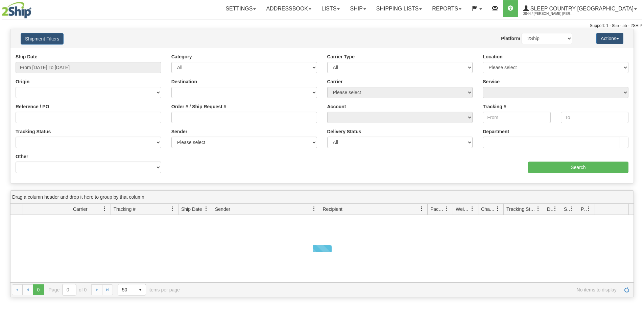 The height and width of the screenshot is (310, 644). What do you see at coordinates (32, 107) in the screenshot?
I see `label: Reference / PO` at bounding box center [32, 107].